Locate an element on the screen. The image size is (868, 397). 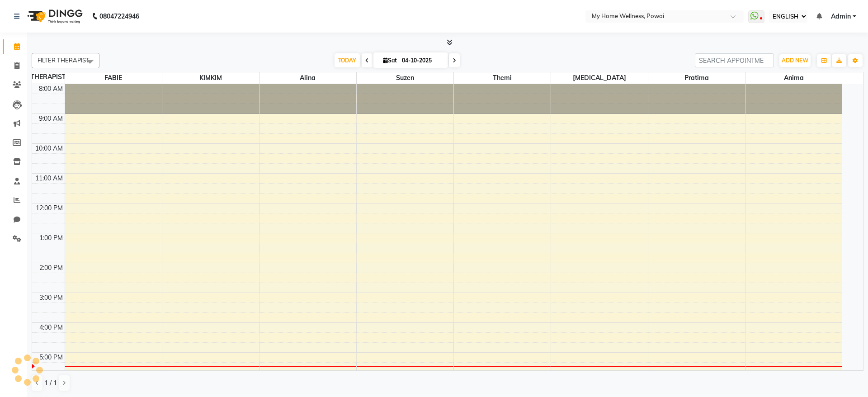
span: ADD NEW is located at coordinates (795, 60).